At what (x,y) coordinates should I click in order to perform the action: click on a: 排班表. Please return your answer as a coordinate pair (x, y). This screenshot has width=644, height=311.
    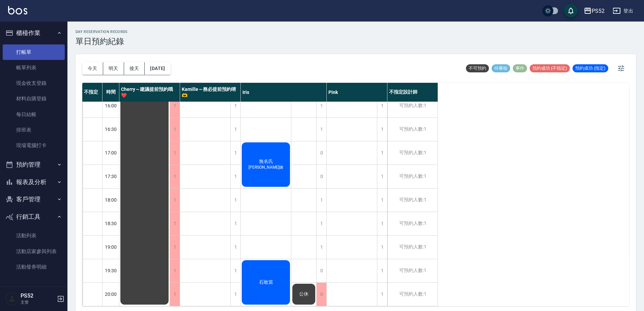
    Looking at the image, I should click on (34, 130).